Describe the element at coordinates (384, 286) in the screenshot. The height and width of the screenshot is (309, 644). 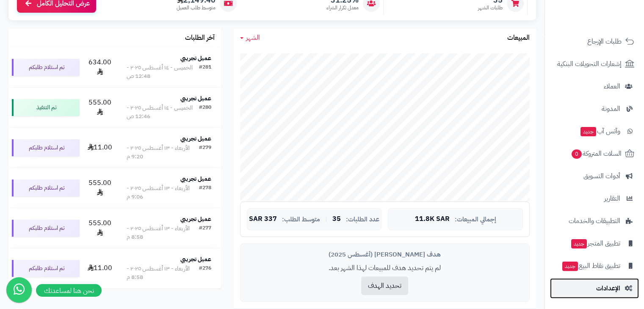
I see `button: تحديد الهدف` at that location.